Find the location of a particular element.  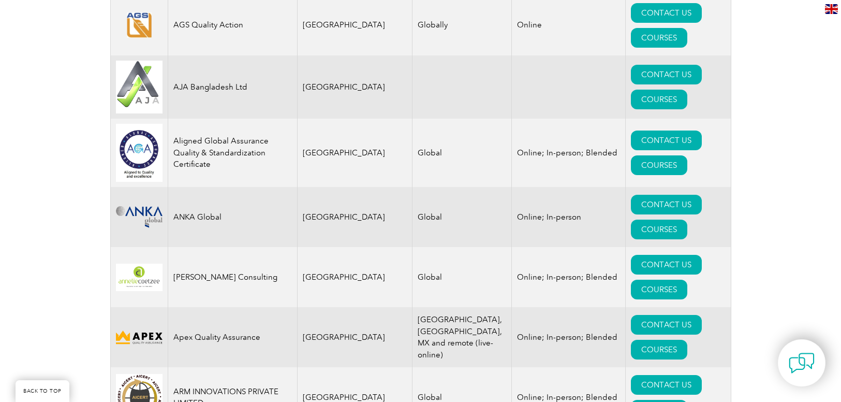

img: 049e7a12-d1a0-ee11-be37-00224893a058-logo.jpg is located at coordinates (139, 153).